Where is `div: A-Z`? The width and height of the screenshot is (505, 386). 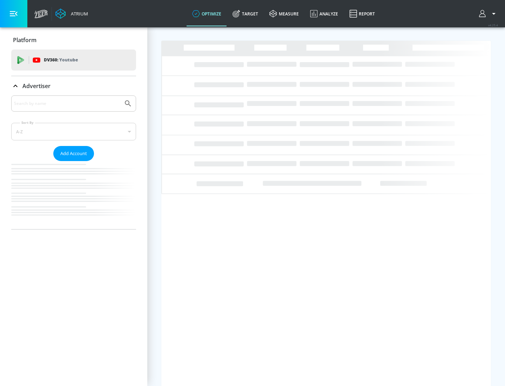 div: A-Z is located at coordinates (74, 132).